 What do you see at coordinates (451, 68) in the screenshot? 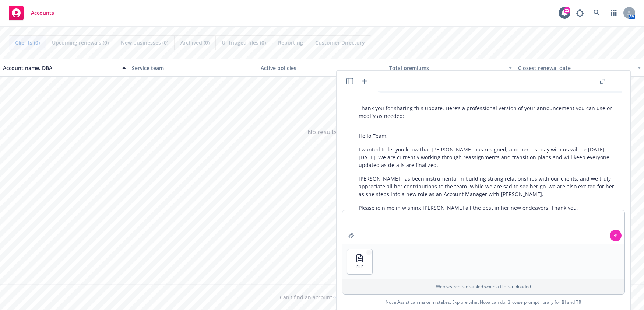
I see `button: Total premiums` at bounding box center [451, 68].